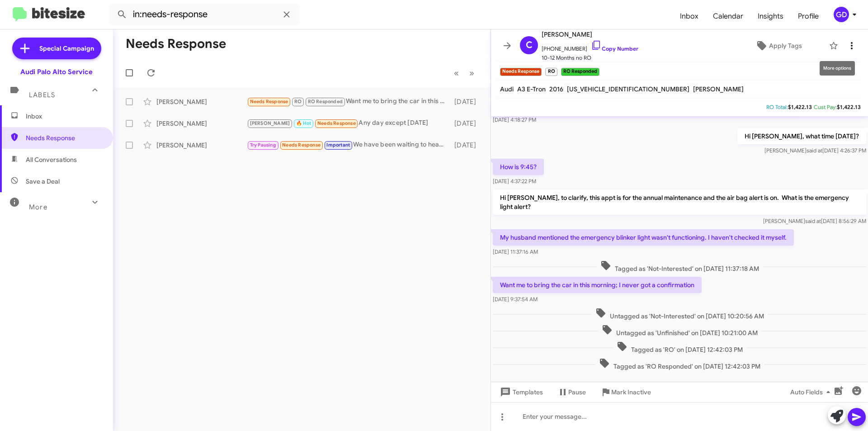 Image resolution: width=868 pixels, height=431 pixels. Describe the element at coordinates (520, 392) in the screenshot. I see `button: Templates` at that location.